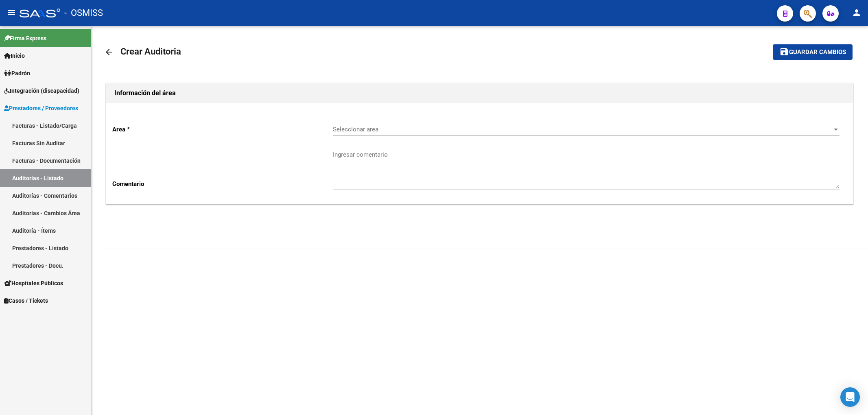  I want to click on span: Firma Express, so click(25, 39).